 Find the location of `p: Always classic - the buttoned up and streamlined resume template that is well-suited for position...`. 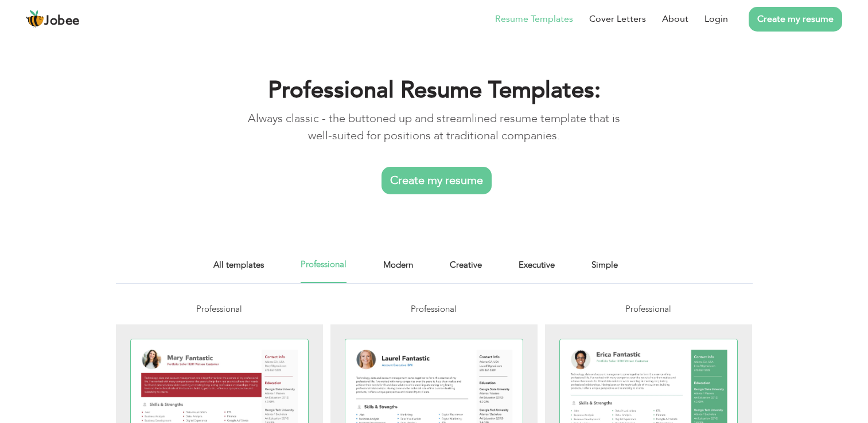

p: Always classic - the buttoned up and streamlined resume template that is well-suited for position... is located at coordinates (434, 127).